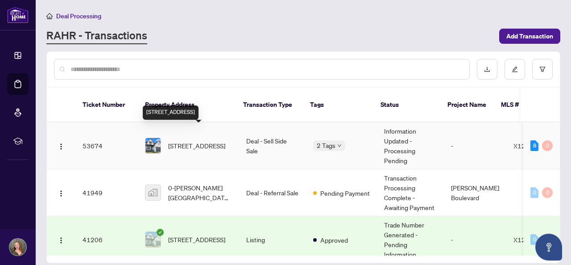 This screenshot has height=265, width=571. I want to click on span: Approved, so click(334, 240).